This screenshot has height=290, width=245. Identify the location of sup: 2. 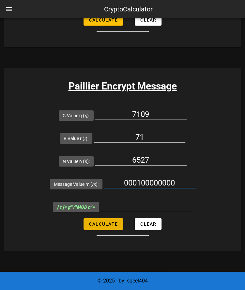
(91, 205).